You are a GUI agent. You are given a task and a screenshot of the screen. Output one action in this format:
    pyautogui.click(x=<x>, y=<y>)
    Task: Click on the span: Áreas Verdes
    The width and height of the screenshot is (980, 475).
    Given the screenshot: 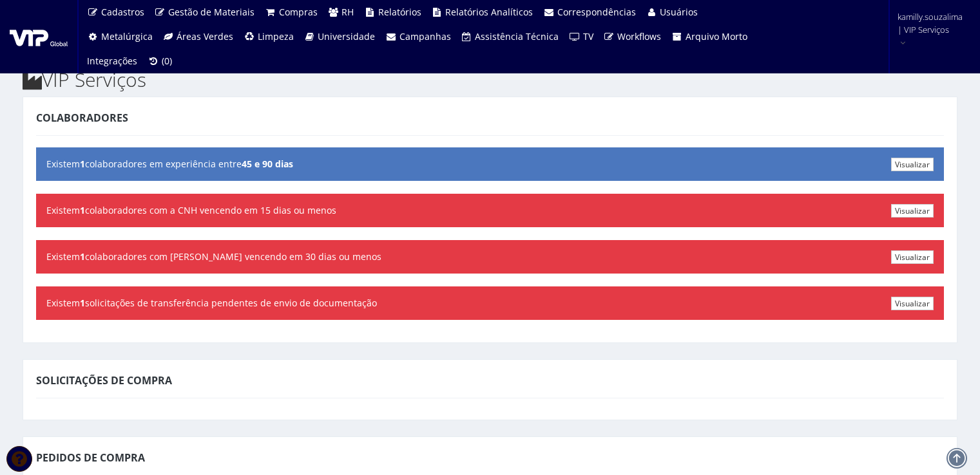 What is the action you would take?
    pyautogui.click(x=205, y=36)
    